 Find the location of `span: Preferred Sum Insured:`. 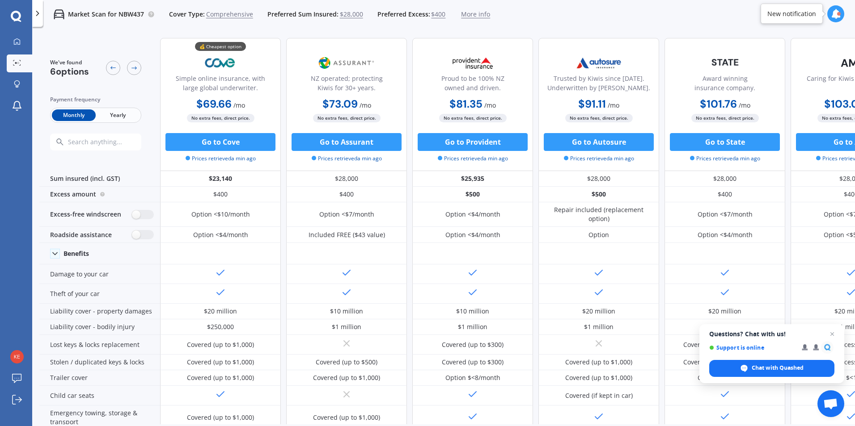

span: Preferred Sum Insured: is located at coordinates (303, 14).